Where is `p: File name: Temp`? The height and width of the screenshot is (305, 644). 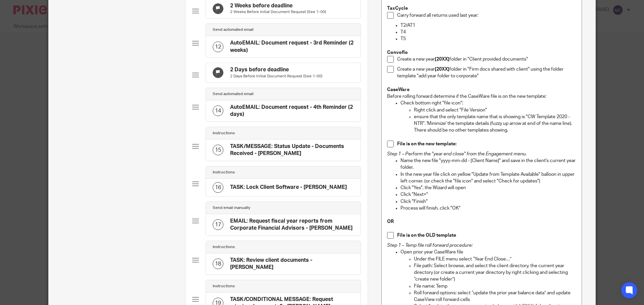 p: File name: Temp is located at coordinates (495, 287).